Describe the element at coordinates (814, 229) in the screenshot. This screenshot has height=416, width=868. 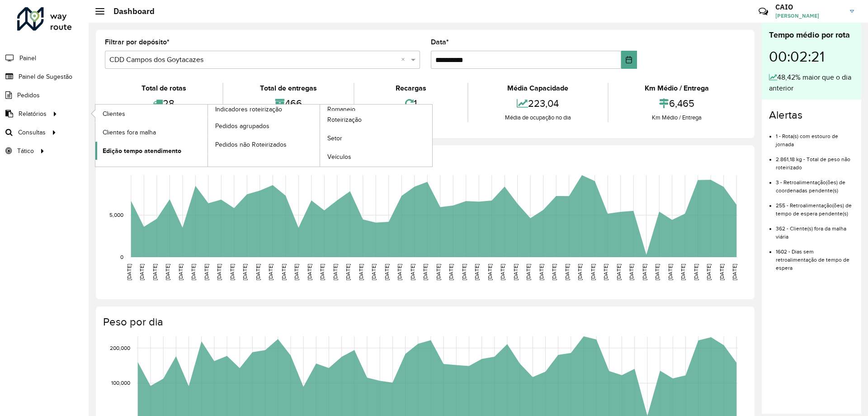
I see `li: 362 - Cliente(s) fora da malha viária` at that location.